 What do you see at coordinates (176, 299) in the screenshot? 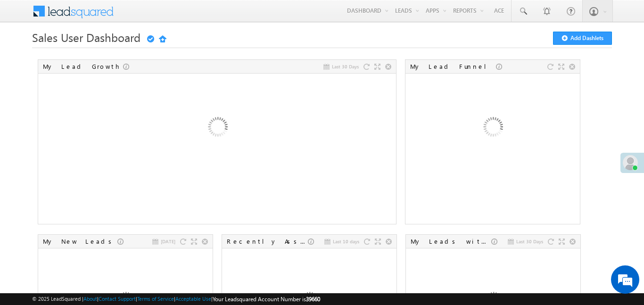
I see `span: © 2025 LeadSquared | | | | |` at bounding box center [176, 299].